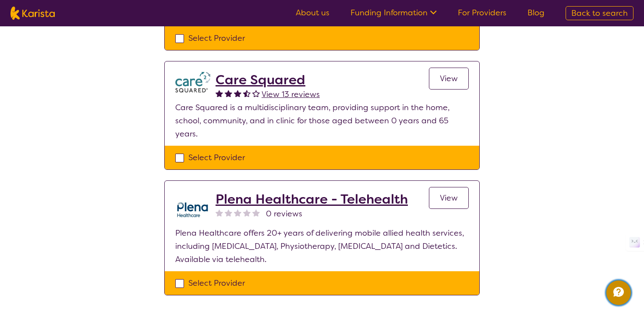 The height and width of the screenshot is (316, 644). Describe the element at coordinates (312, 13) in the screenshot. I see `a: About us` at that location.